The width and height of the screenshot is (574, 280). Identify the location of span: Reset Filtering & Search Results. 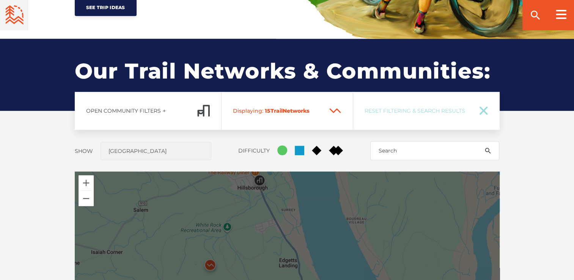
(417, 111).